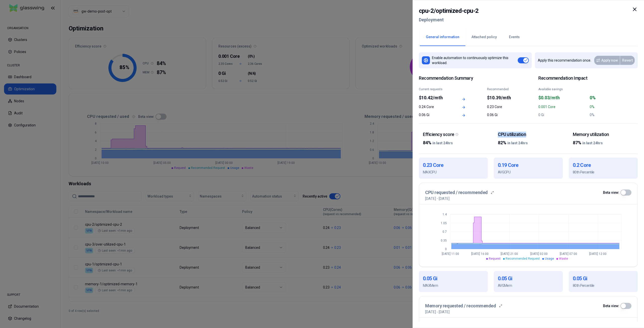 The height and width of the screenshot is (328, 644). I want to click on tspan: 0.35, so click(444, 241).